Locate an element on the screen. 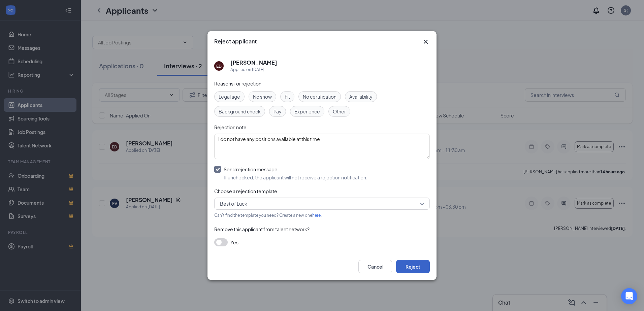  a: here is located at coordinates (317, 215).